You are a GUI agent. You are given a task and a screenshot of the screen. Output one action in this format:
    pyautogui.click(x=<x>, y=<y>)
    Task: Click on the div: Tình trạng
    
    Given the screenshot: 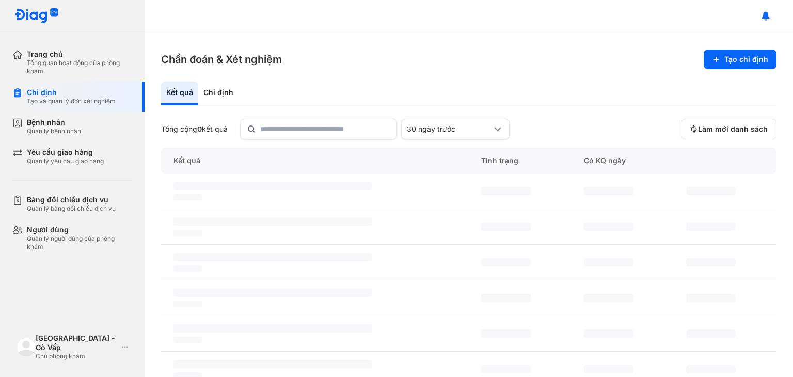 What is the action you would take?
    pyautogui.click(x=520, y=161)
    